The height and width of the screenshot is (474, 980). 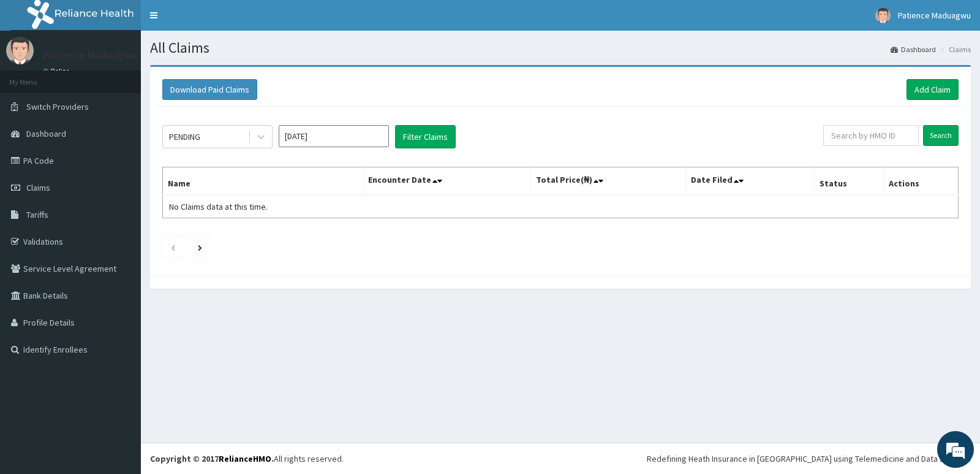 What do you see at coordinates (210, 90) in the screenshot?
I see `button: Download Paid Claims` at bounding box center [210, 90].